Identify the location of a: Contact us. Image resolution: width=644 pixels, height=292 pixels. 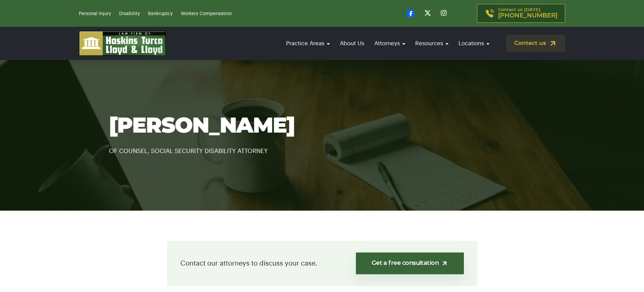
(536, 43).